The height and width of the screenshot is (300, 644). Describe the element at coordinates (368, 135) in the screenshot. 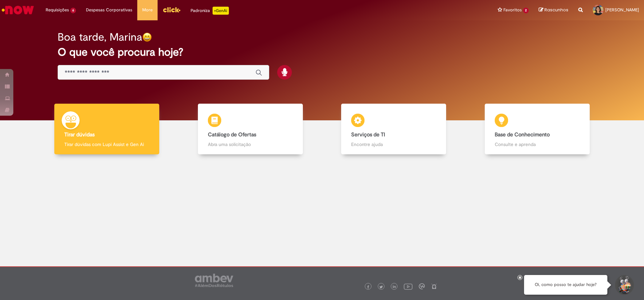

I see `b: Serviços de TI` at that location.